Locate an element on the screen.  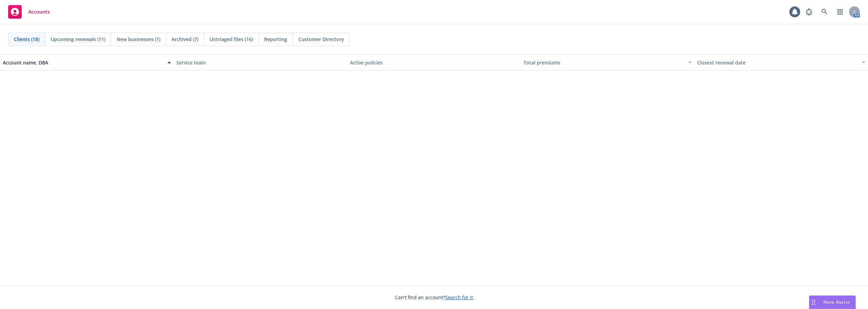
div: Active policies is located at coordinates (434, 63).